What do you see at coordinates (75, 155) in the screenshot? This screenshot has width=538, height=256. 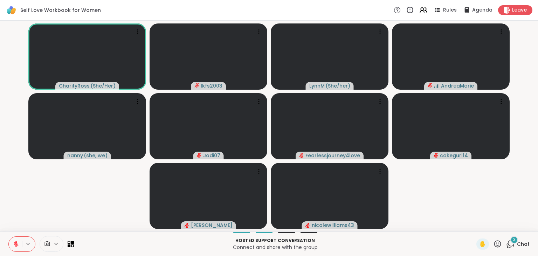 I see `span: nanny` at bounding box center [75, 155].